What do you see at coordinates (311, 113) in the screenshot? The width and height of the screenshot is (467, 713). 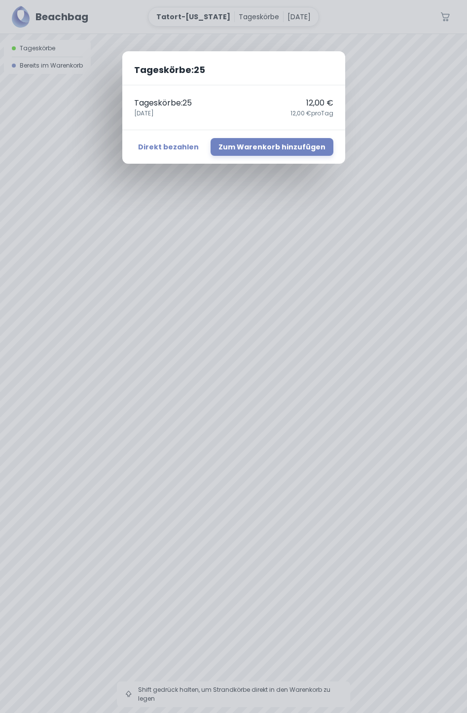 I see `span: 12,00 € pro Tag` at bounding box center [311, 113].